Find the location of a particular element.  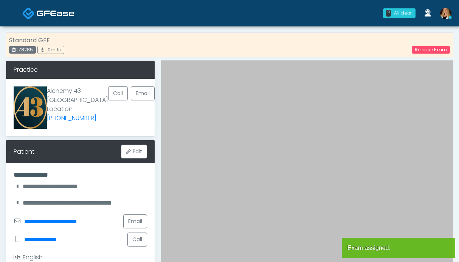

a: Release Exam is located at coordinates (430, 50).